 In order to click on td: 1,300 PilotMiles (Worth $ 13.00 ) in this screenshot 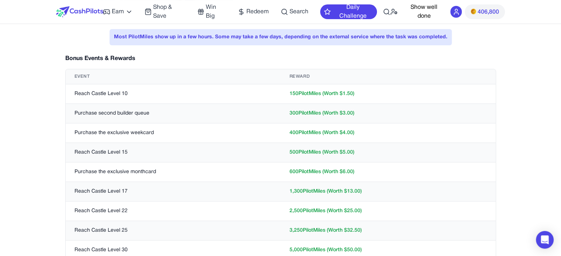, I will do `click(388, 192)`.